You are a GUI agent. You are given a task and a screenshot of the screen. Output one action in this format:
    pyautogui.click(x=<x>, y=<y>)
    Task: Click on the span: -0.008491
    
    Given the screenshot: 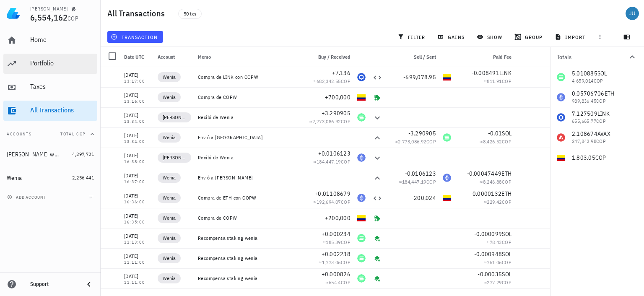 What is the action you would take?
    pyautogui.click(x=486, y=73)
    